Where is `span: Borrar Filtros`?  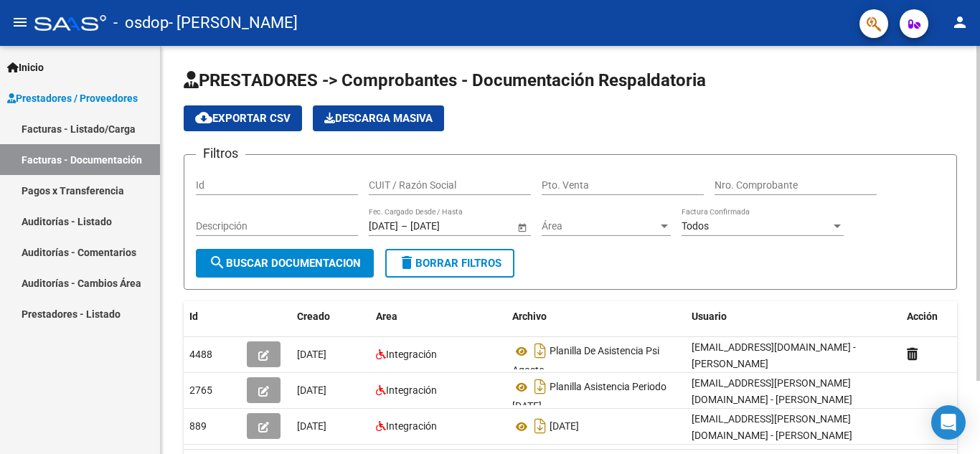
span: Borrar Filtros is located at coordinates (449, 263).